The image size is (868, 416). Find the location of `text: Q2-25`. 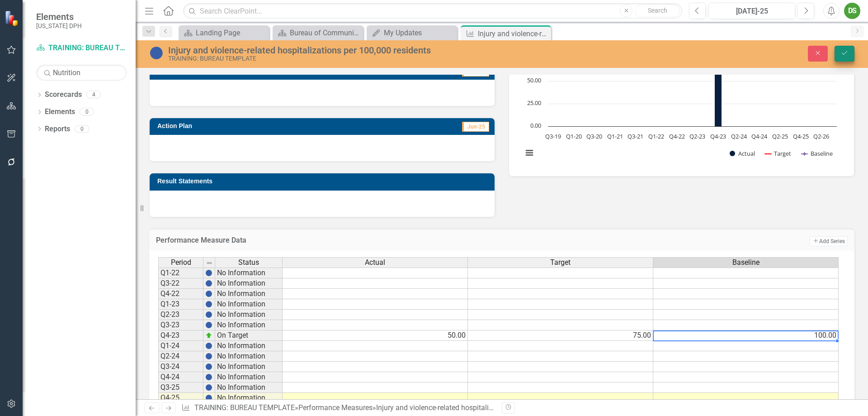

text: Q2-25 is located at coordinates (780, 136).